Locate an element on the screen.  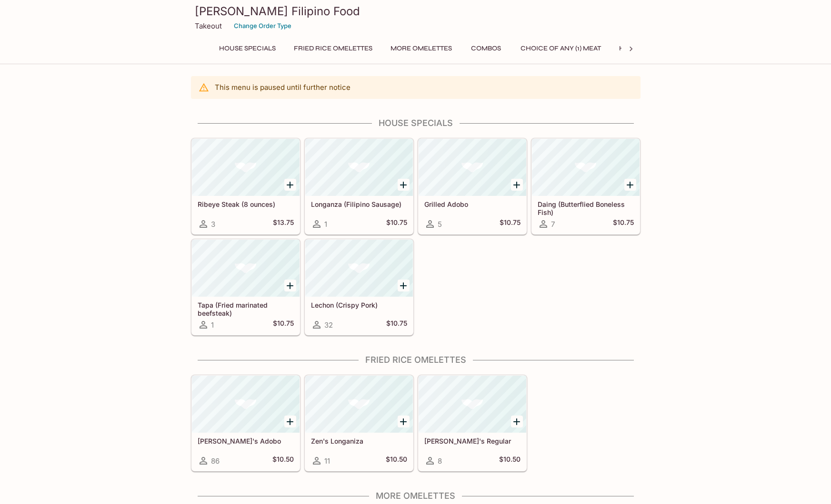
h5: Daing (Butterflied Boneless Fish) is located at coordinates (586, 208).